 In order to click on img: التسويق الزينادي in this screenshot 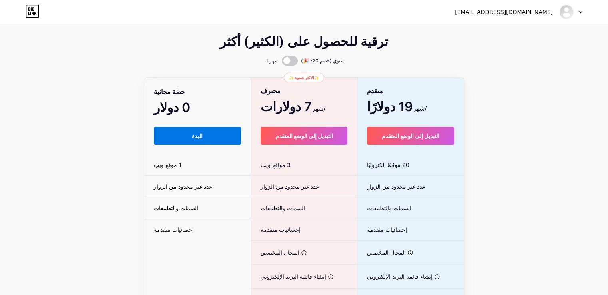, I will do `click(567, 12)`.